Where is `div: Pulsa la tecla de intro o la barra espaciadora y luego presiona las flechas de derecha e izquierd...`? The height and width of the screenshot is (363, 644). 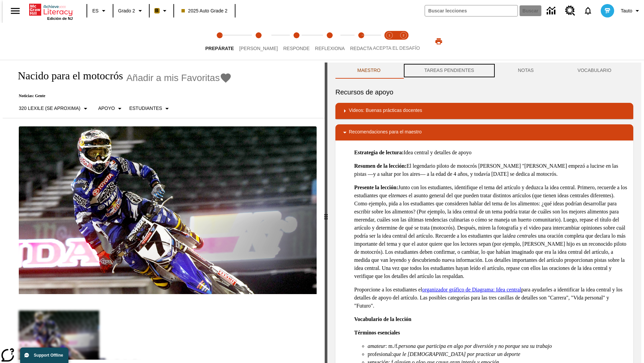
div: Pulsa la tecla de intro o la barra espaciadora y luego presiona las flechas de derecha e izquierd... is located at coordinates (326, 213).